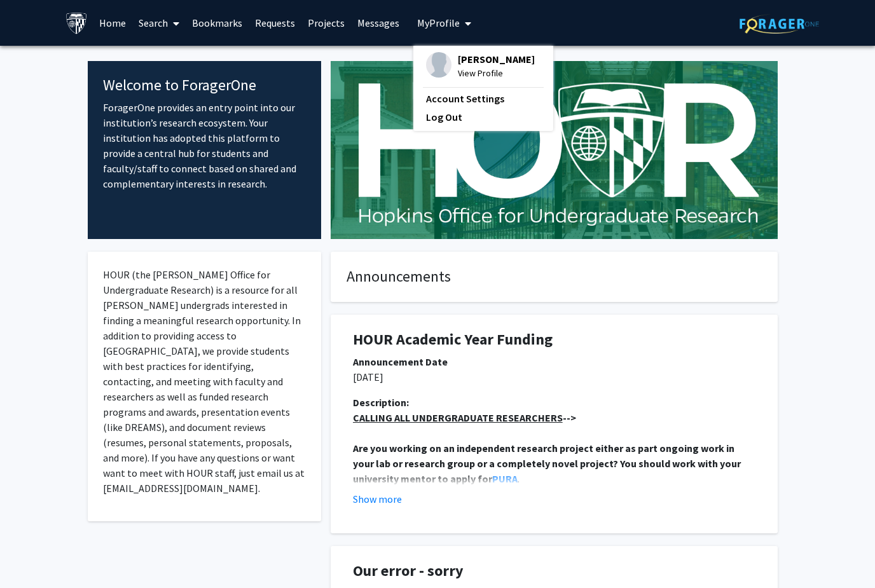 The height and width of the screenshot is (588, 875). Describe the element at coordinates (554, 362) in the screenshot. I see `div: Announcement Date` at that location.